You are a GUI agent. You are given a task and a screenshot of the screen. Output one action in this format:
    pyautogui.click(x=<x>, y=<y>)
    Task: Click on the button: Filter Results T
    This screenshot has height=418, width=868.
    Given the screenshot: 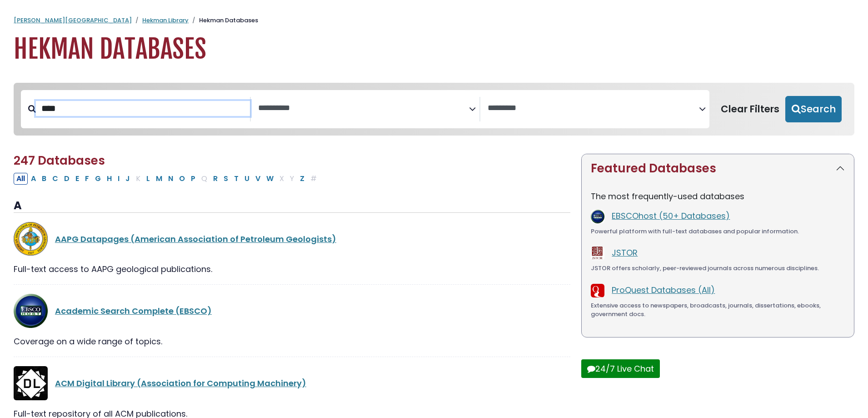 What is the action you would take?
    pyautogui.click(x=236, y=179)
    